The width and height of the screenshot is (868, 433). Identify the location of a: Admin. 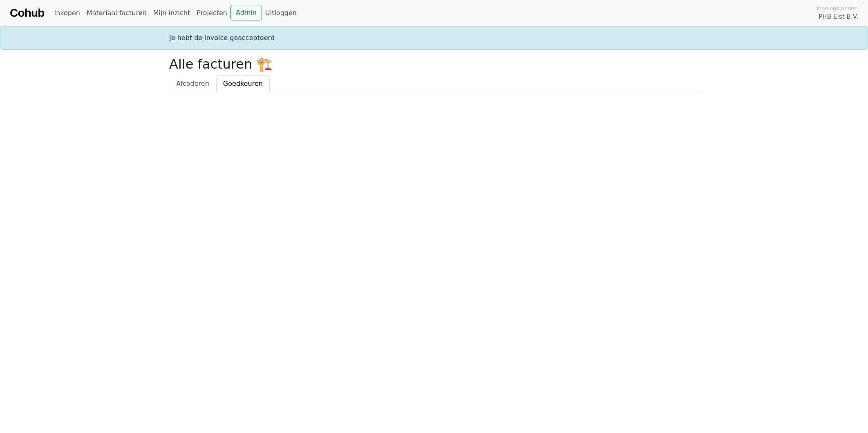
(246, 13).